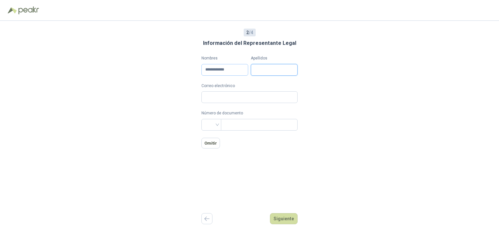 The width and height of the screenshot is (499, 232). Describe the element at coordinates (250, 86) in the screenshot. I see `label: Correo electrónico` at that location.